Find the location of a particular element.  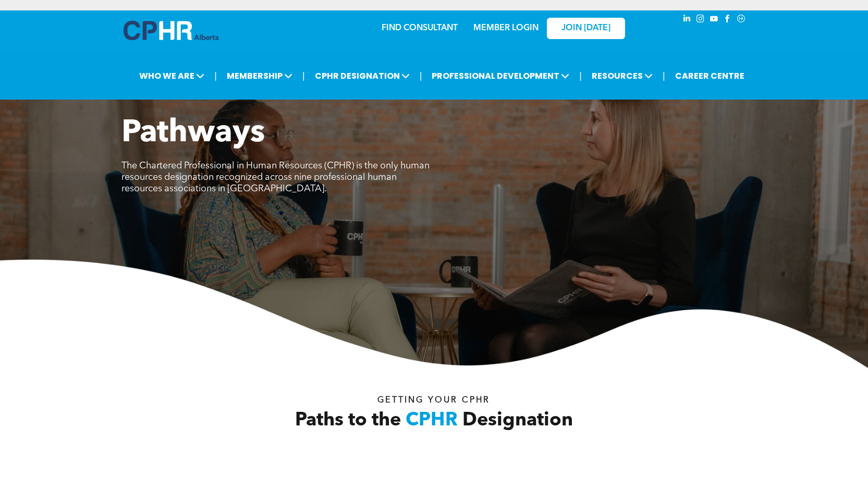

span: Designation is located at coordinates (517, 421).